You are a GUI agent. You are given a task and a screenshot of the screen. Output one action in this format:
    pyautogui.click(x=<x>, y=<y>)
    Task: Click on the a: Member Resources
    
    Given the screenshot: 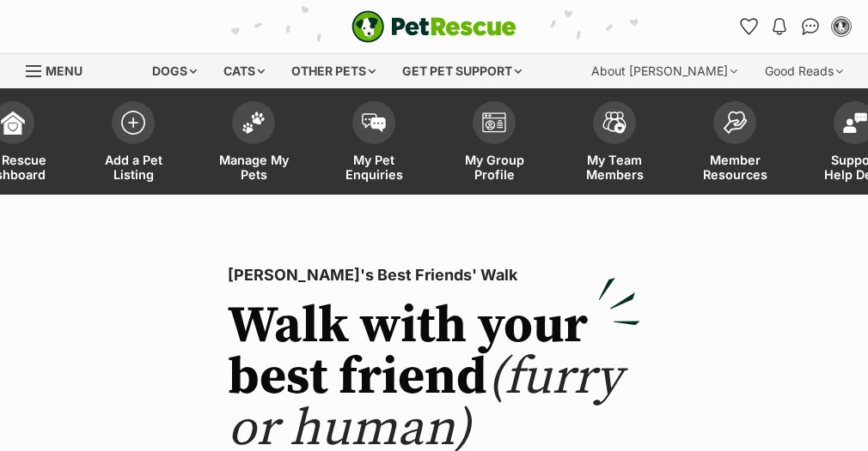 What is the action you would take?
    pyautogui.click(x=735, y=143)
    